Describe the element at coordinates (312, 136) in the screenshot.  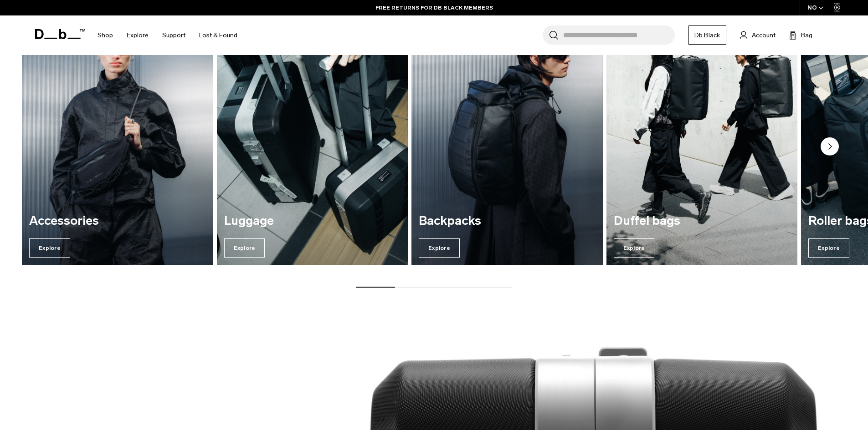
I see `div: 2 / 7` at that location.